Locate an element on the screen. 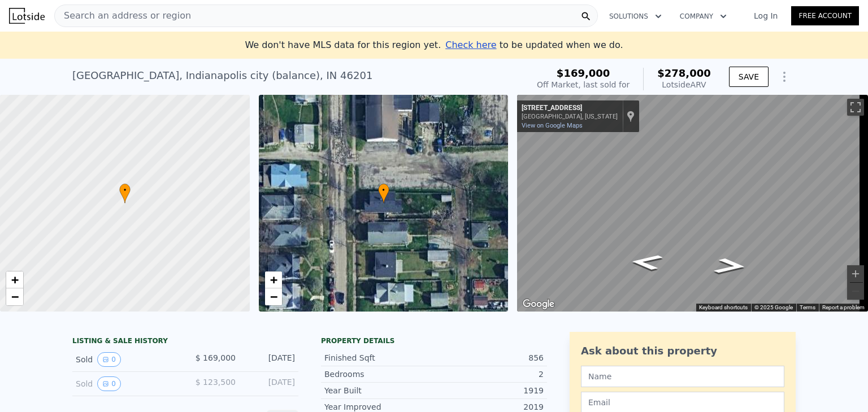 The width and height of the screenshot is (868, 412). span: Check here is located at coordinates (470, 44).